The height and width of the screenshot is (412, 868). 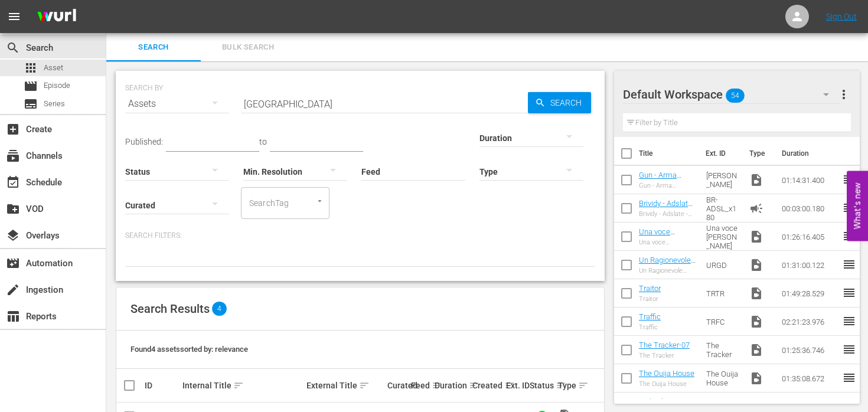 What do you see at coordinates (668, 154) in the screenshot?
I see `th: Title` at bounding box center [668, 154].